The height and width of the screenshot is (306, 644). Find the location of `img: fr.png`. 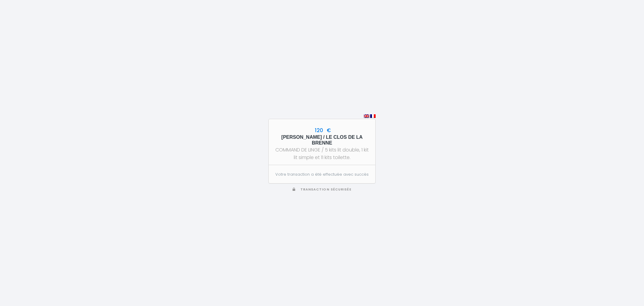

img: fr.png is located at coordinates (373, 116).